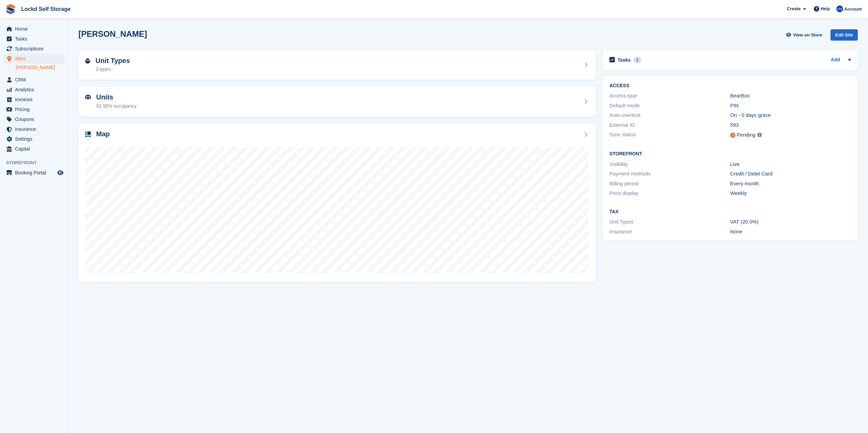 The image size is (868, 433). I want to click on div: Insurance, so click(670, 232).